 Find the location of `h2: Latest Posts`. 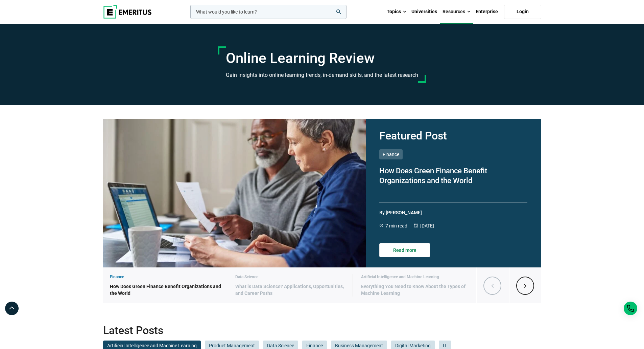

h2: Latest Posts is located at coordinates (300, 330).